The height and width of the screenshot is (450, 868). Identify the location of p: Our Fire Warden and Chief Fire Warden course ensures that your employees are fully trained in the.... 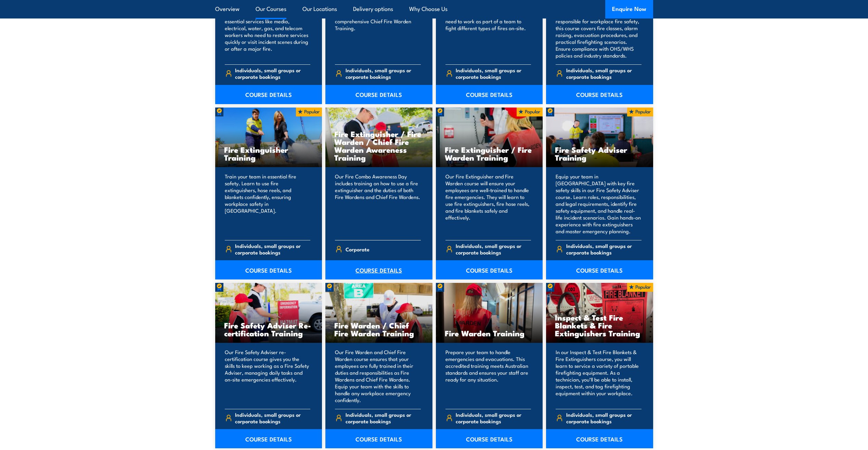
(377, 376).